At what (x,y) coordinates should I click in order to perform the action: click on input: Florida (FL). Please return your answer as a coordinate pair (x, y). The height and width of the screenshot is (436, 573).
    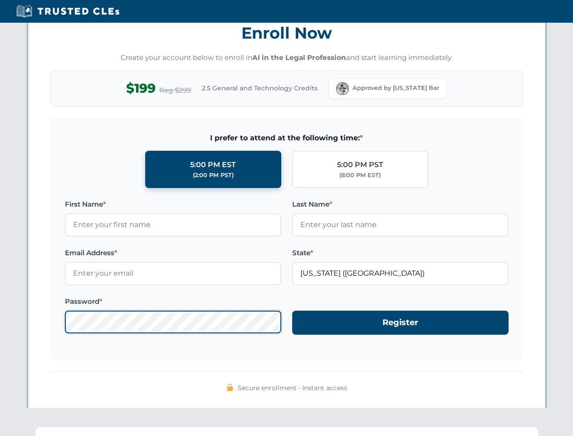
    Looking at the image, I should click on (400, 273).